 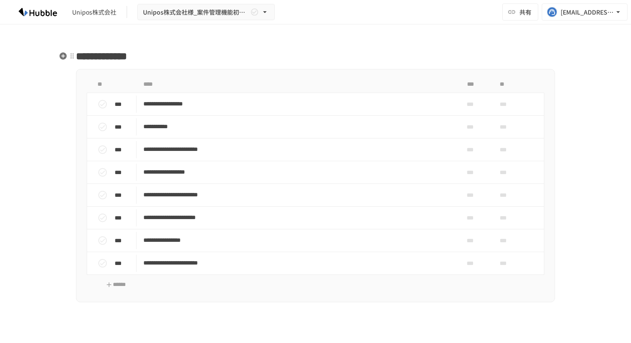 What do you see at coordinates (196, 12) in the screenshot?
I see `span: Unipos株式会社様_案件管理機能初期タスク` at bounding box center [196, 12].